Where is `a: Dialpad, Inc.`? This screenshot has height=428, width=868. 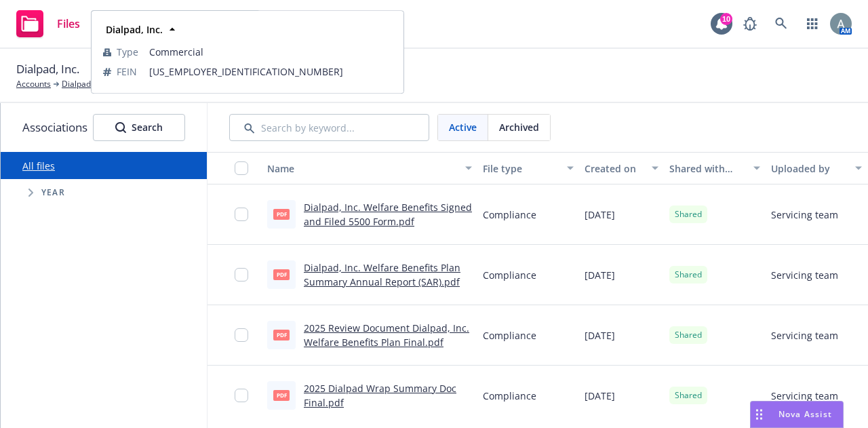 a: Dialpad, Inc. is located at coordinates (85, 84).